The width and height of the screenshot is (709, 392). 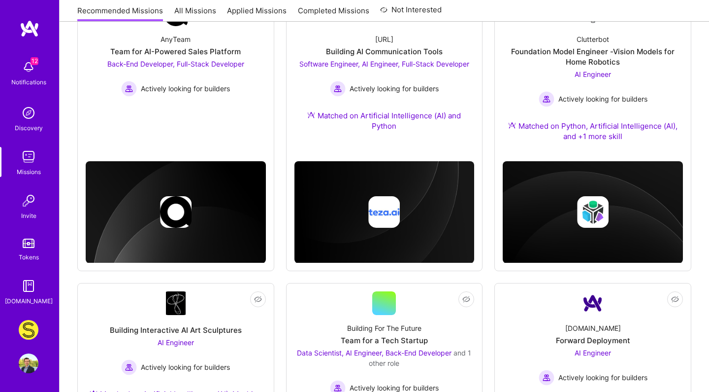 I want to click on div: Missions, so click(x=29, y=171).